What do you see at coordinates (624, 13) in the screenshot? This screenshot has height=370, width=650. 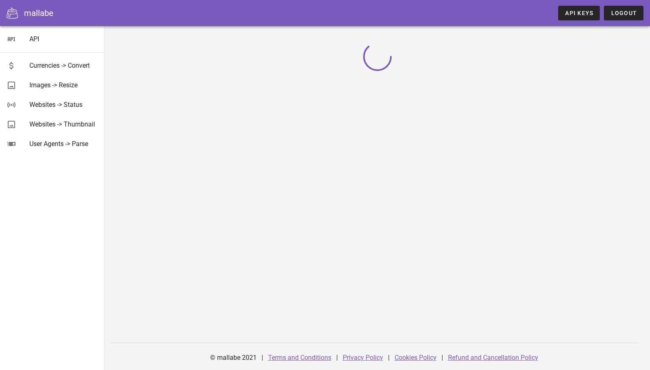 I see `button: Logout` at bounding box center [624, 13].